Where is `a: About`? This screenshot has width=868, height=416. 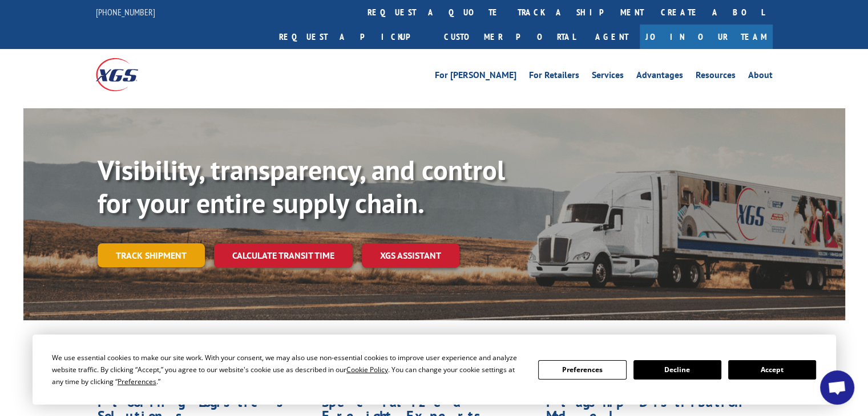
a: About is located at coordinates (760, 77).